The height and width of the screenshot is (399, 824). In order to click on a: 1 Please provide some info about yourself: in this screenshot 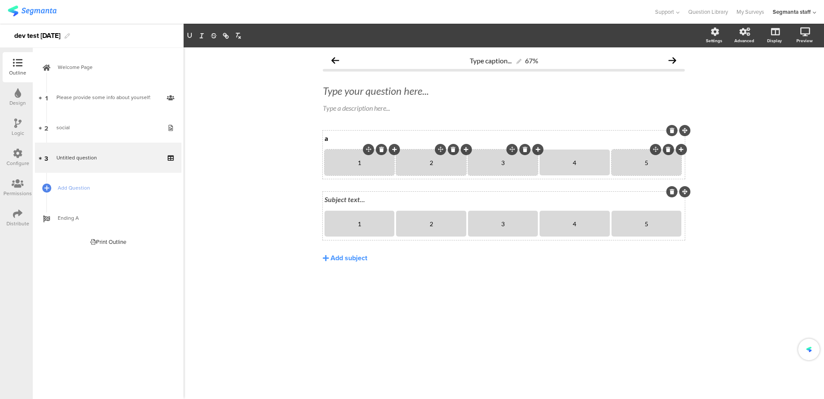, I will do `click(108, 97)`.